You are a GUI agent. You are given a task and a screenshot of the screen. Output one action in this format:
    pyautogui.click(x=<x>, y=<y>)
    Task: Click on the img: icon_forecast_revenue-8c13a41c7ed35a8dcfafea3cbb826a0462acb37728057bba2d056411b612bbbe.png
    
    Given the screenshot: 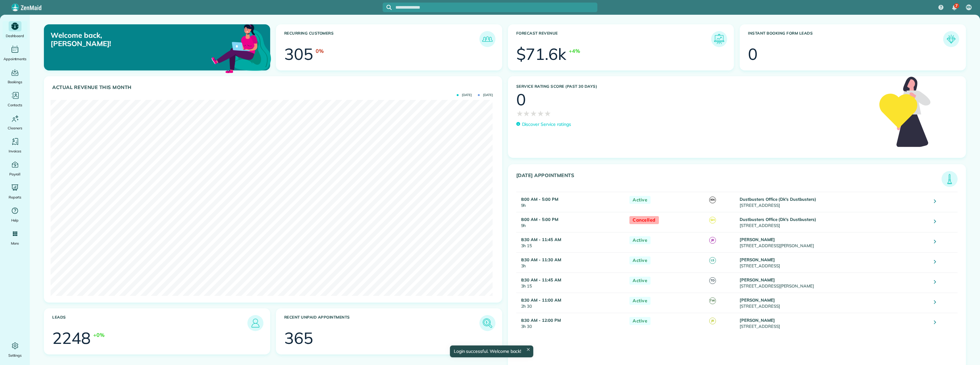 What is the action you would take?
    pyautogui.click(x=719, y=39)
    